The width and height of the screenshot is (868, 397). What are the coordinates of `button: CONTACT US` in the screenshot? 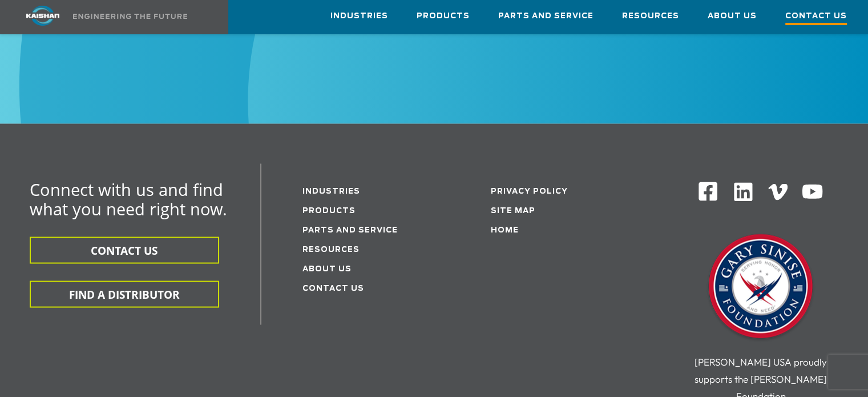 It's located at (124, 250).